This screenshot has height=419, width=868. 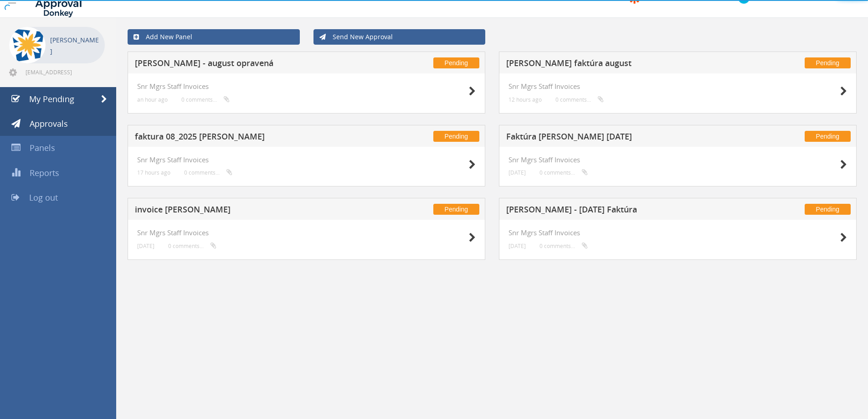 I want to click on a: Send New Approval, so click(x=399, y=37).